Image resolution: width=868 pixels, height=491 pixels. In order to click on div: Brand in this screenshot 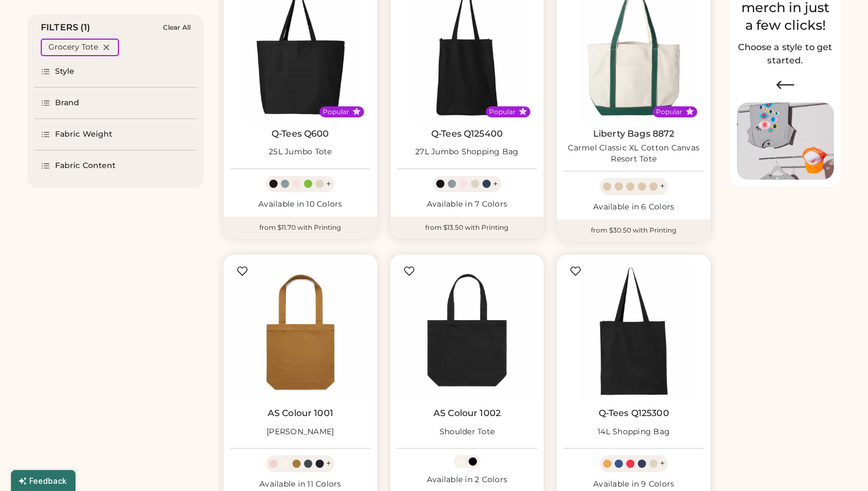, I will do `click(67, 103)`.